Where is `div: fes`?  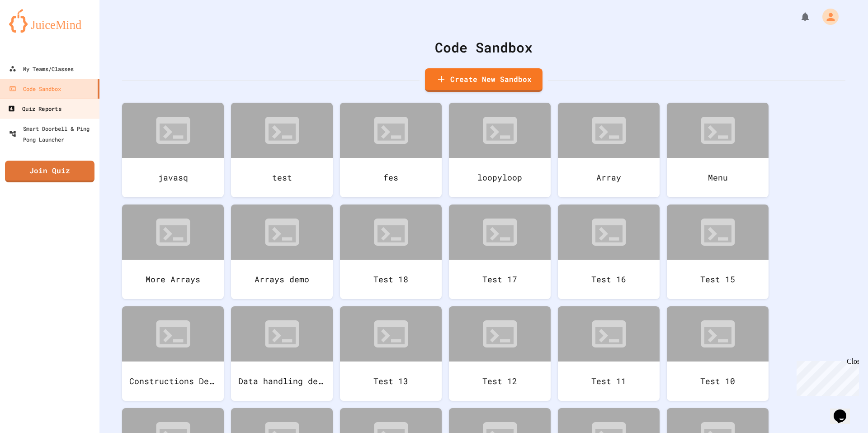
div: fes is located at coordinates (390, 177).